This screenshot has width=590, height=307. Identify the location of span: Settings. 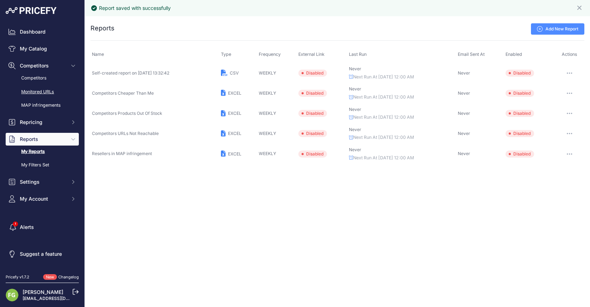
(43, 182).